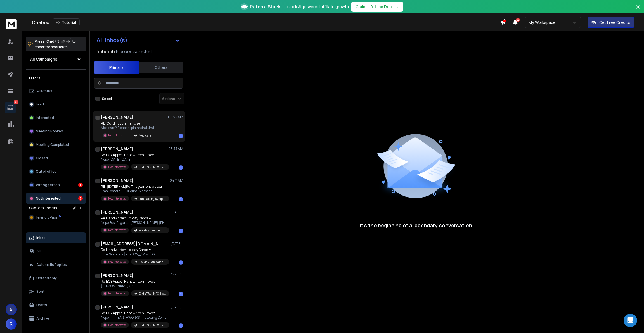  I want to click on p: 04:11 AM, so click(176, 180).